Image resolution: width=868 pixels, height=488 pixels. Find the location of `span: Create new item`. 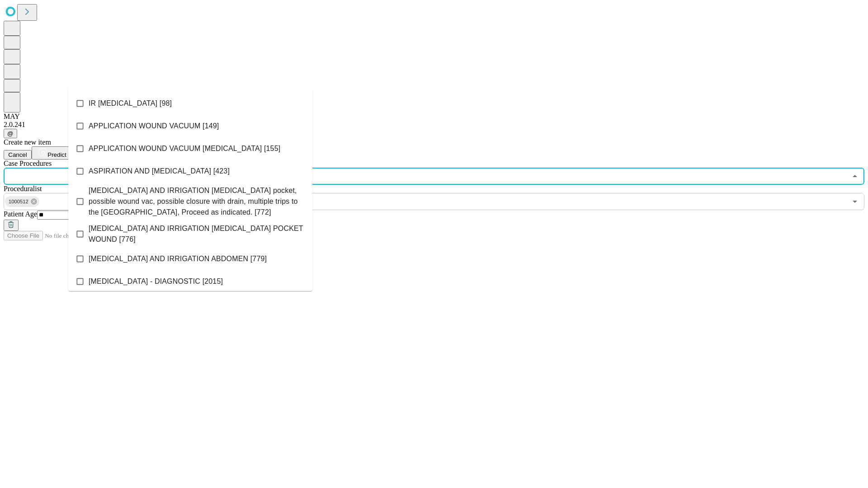

span: Create new item is located at coordinates (27, 142).